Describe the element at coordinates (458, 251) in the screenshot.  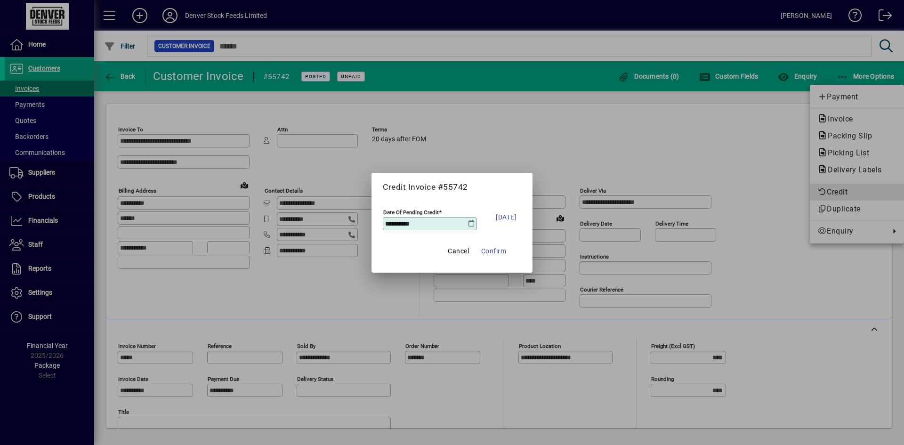
I see `button: Cancel` at that location.